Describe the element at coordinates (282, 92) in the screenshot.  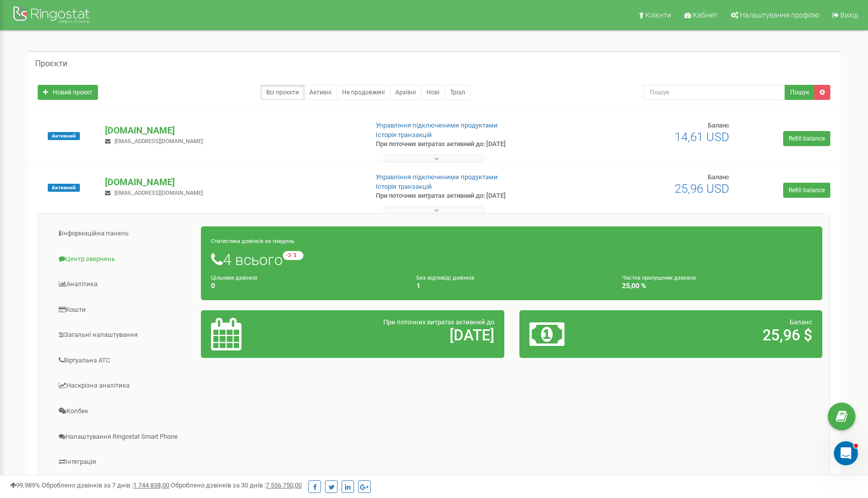
I see `a: Всі проєкти` at that location.